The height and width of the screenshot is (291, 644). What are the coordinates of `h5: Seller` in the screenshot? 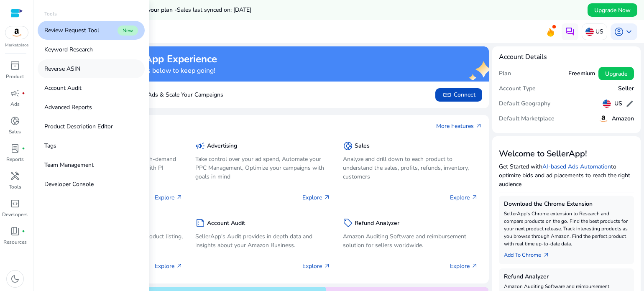 It's located at (626, 88).